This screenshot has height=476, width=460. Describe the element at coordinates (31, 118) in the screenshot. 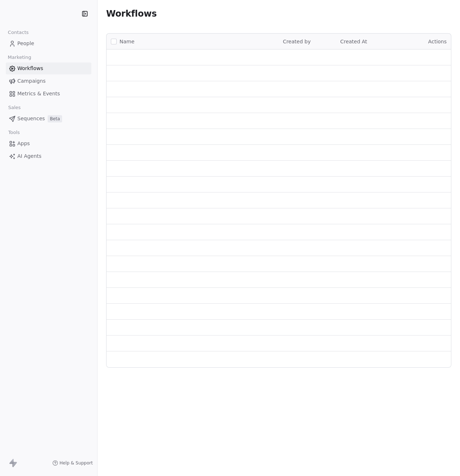

I see `span: Sequences` at that location.